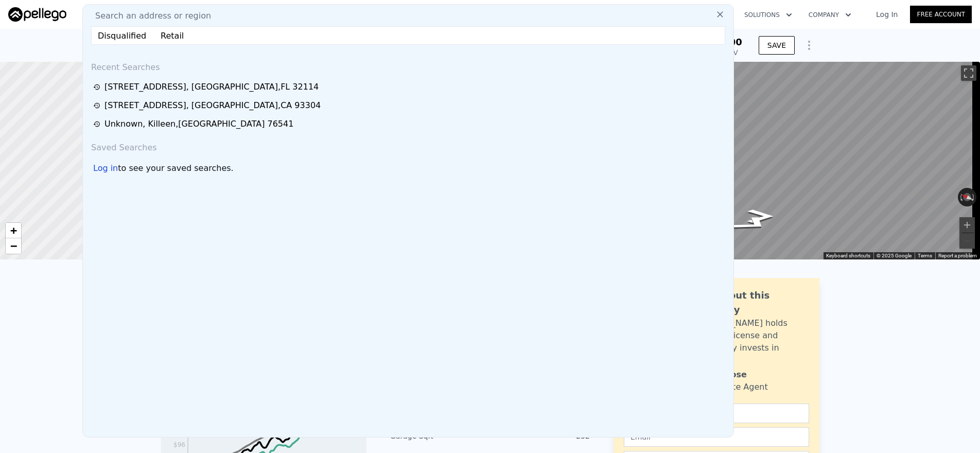 This screenshot has height=453, width=980. Describe the element at coordinates (149, 16) in the screenshot. I see `span: Search an address or region` at that location.